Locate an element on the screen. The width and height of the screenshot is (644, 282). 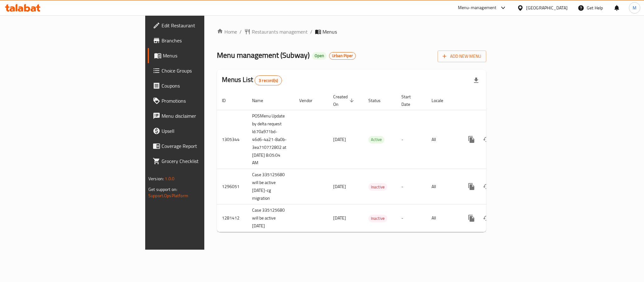
h2: Menus List is located at coordinates (251, 80).